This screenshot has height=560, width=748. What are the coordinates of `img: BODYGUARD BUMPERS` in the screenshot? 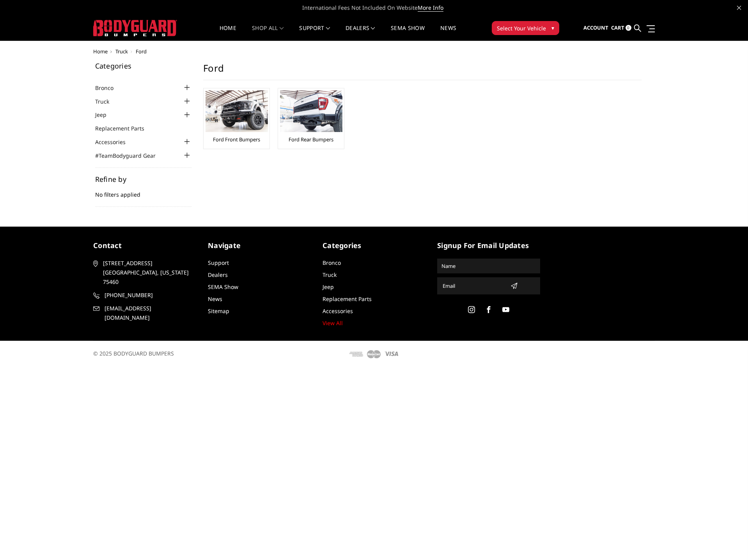 It's located at (135, 28).